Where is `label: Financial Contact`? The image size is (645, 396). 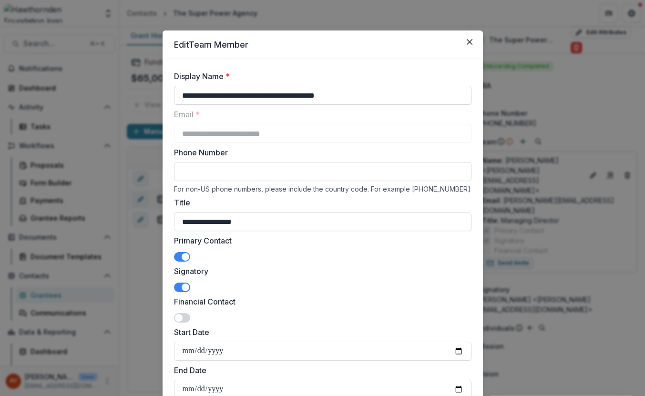
label: Financial Contact is located at coordinates (320, 302).